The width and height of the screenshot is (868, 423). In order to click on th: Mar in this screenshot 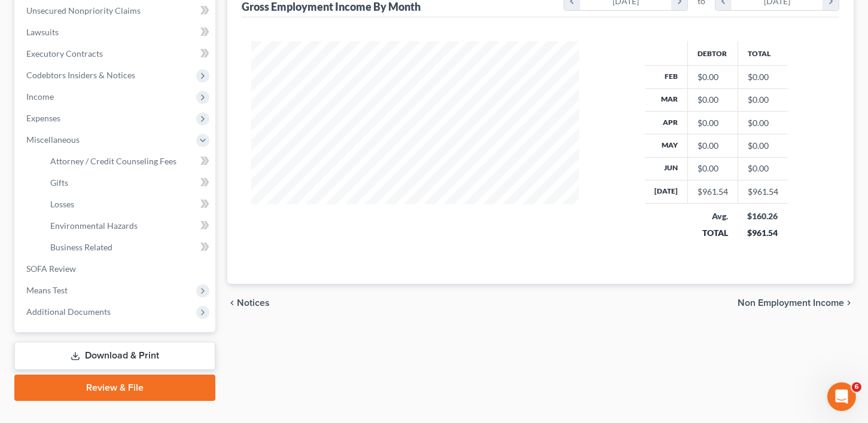, I will do `click(666, 100)`.